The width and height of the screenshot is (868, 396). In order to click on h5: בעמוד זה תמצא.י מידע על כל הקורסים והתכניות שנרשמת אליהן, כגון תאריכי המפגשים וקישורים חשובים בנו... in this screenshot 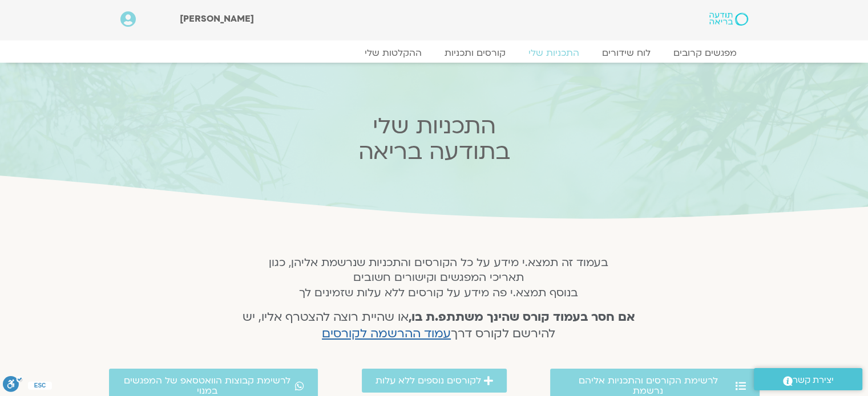, I will do `click(438, 278)`.